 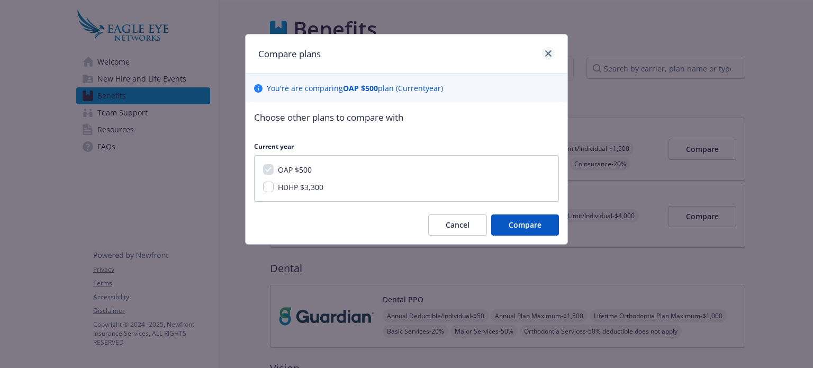 I want to click on h1: Compare plans, so click(x=289, y=54).